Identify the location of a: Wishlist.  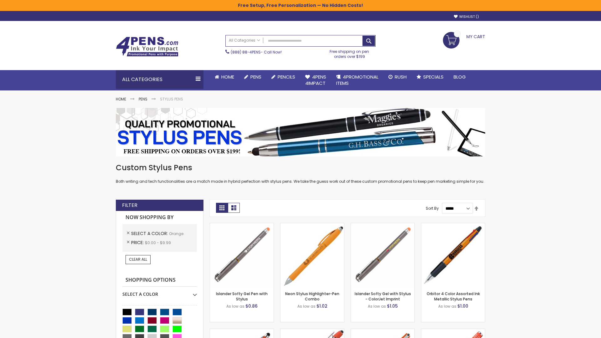
(467, 17).